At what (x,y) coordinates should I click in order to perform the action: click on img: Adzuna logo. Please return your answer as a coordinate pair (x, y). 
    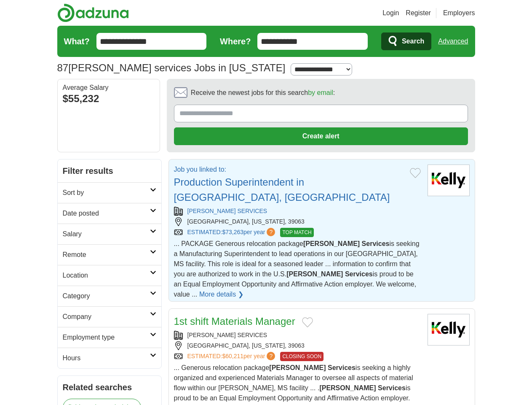
    Looking at the image, I should click on (93, 13).